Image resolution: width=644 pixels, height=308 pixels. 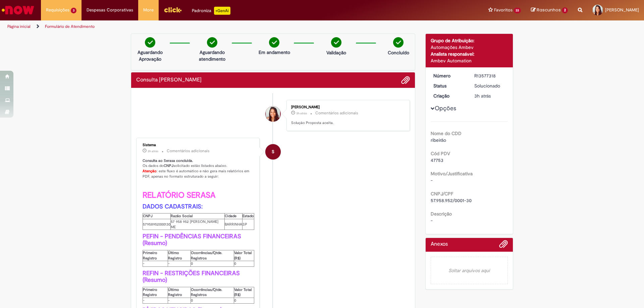 I want to click on div: Analista responsável:, so click(x=469, y=54).